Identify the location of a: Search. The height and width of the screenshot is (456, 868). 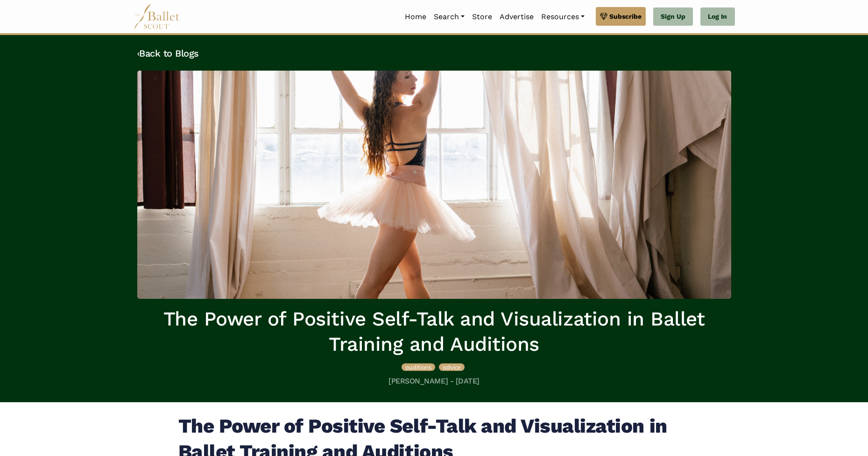
(449, 17).